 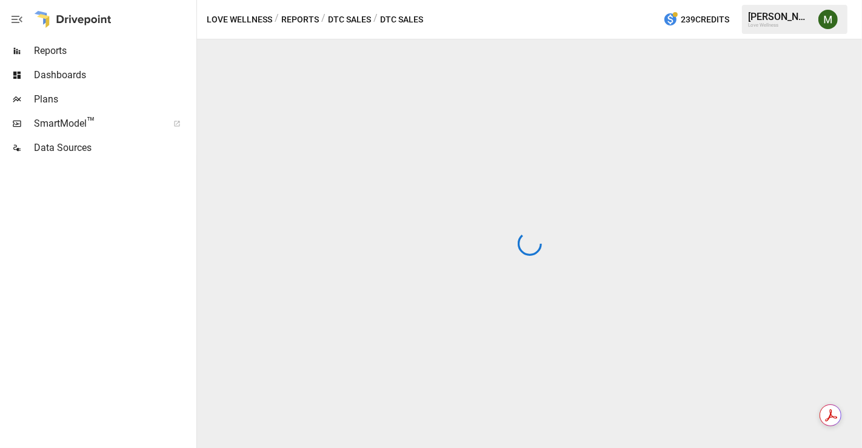 What do you see at coordinates (828, 19) in the screenshot?
I see `div: Meredith Lacasse` at bounding box center [828, 19].